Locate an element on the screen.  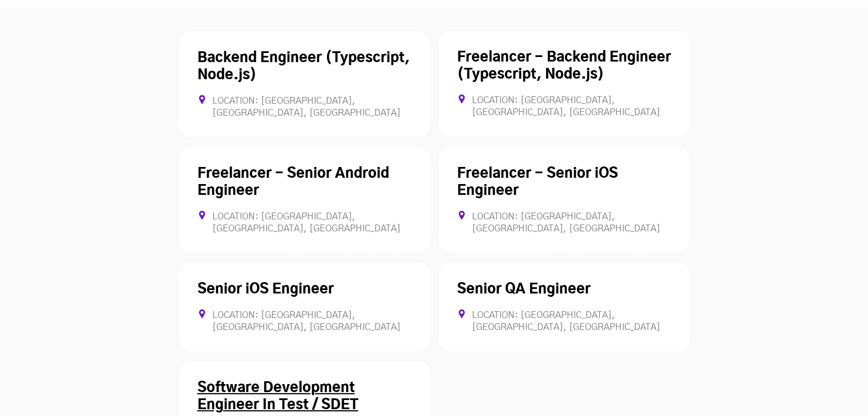
a: Freelancer - Senior iOS Engineer is located at coordinates (538, 183).